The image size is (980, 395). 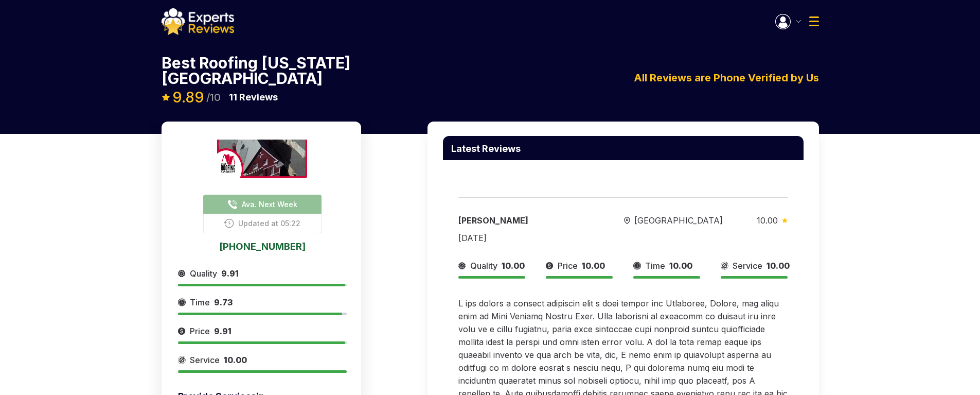 What do you see at coordinates (269, 223) in the screenshot?
I see `span: Updated at 05:22` at bounding box center [269, 223].